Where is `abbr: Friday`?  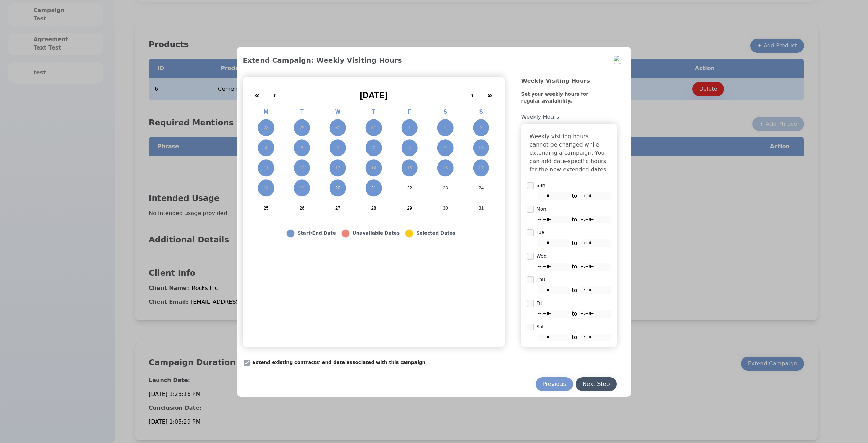 abbr: Friday is located at coordinates (410, 111).